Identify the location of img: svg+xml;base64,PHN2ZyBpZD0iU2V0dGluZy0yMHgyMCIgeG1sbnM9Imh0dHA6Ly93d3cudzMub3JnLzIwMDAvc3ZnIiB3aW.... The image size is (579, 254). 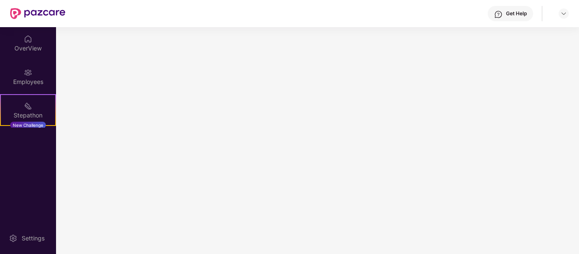
(13, 238).